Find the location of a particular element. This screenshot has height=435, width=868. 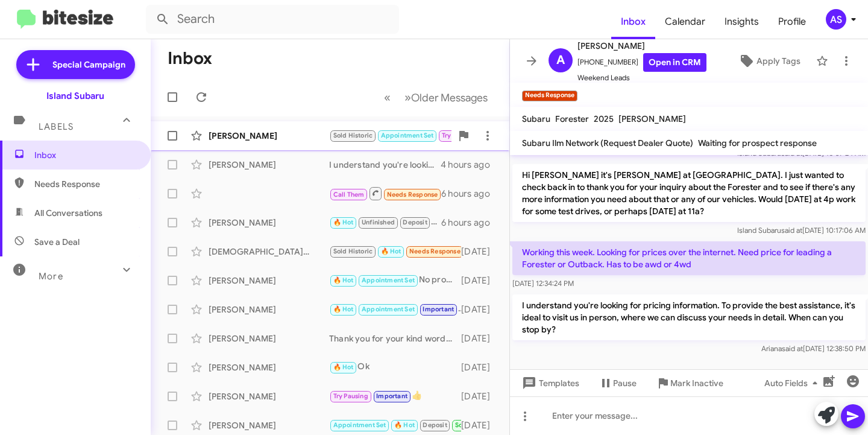

span: Sold Verified is located at coordinates (475, 424).